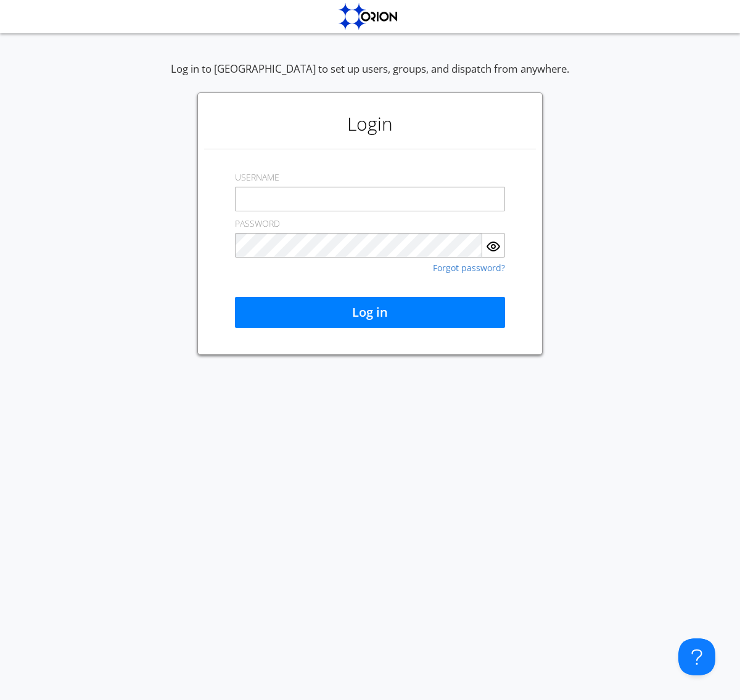 Image resolution: width=740 pixels, height=700 pixels. I want to click on button: Log in, so click(370, 313).